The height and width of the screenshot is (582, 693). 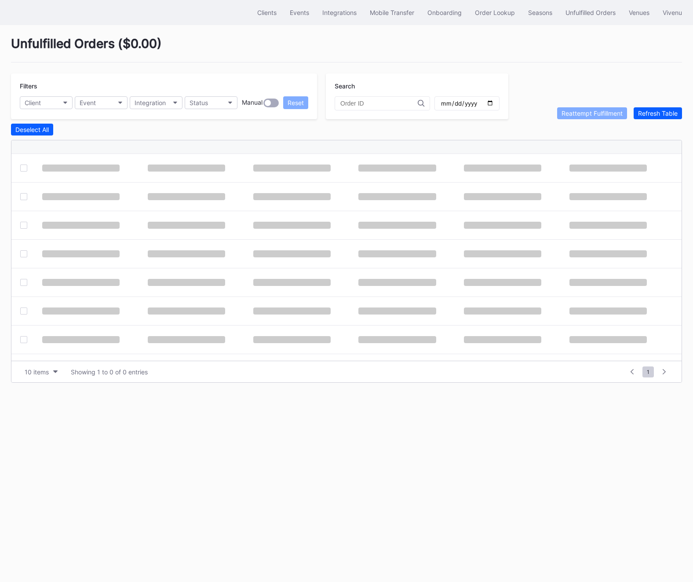 What do you see at coordinates (300, 12) in the screenshot?
I see `button: Events` at bounding box center [300, 12].